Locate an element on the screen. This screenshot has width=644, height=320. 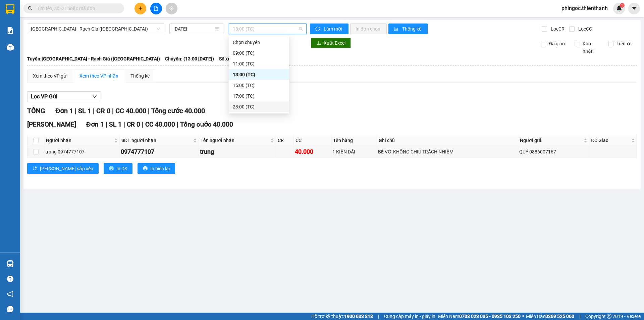
span: Cung cấp máy in - giấy in: is located at coordinates (410, 316).